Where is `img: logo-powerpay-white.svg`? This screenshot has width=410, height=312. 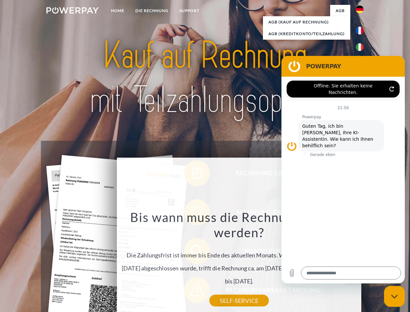
img: logo-powerpay-white.svg is located at coordinates (72, 10).